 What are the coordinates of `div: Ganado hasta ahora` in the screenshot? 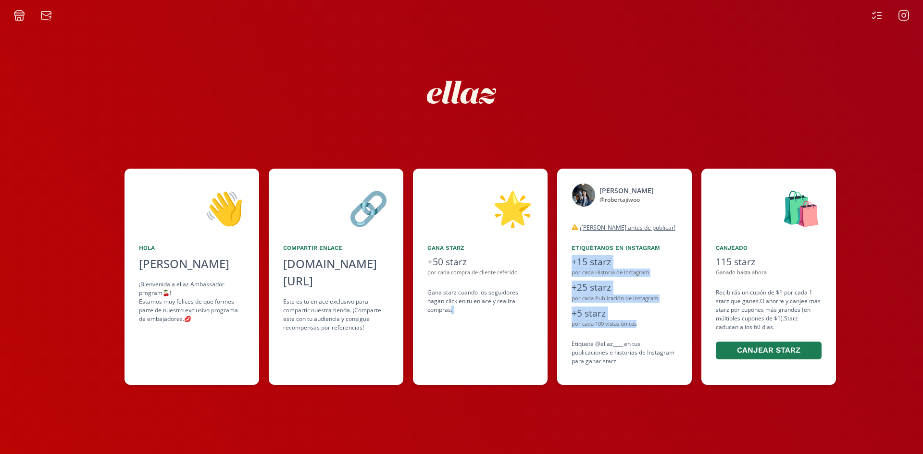 It's located at (769, 273).